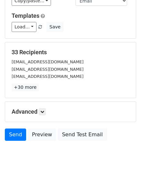  I want to click on a: Send Test Email, so click(82, 135).